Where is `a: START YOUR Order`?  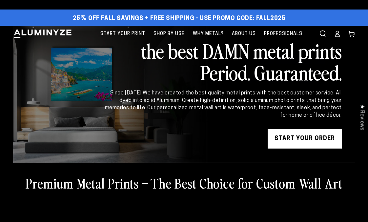
a: START YOUR Order is located at coordinates (304, 139).